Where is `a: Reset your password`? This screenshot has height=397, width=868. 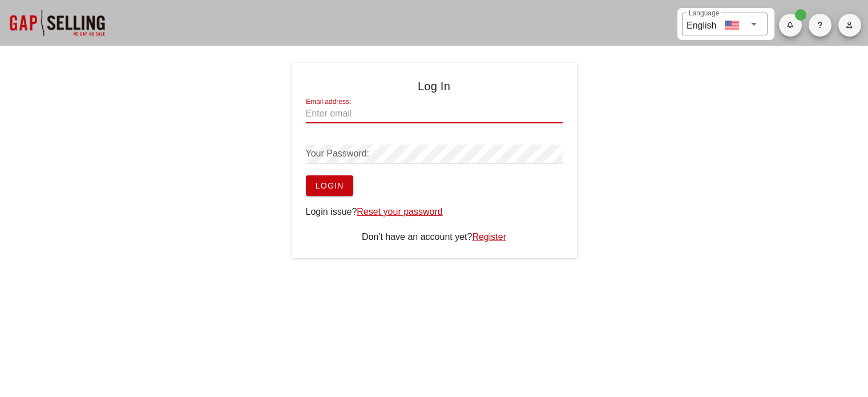 a: Reset your password is located at coordinates (399, 211).